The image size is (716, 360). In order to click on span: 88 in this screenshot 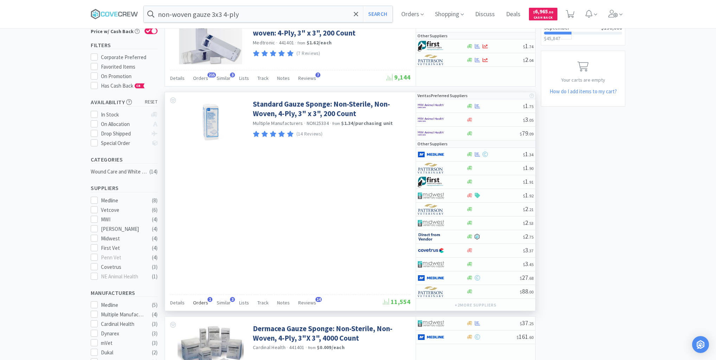, I will do `click(527, 291)`.